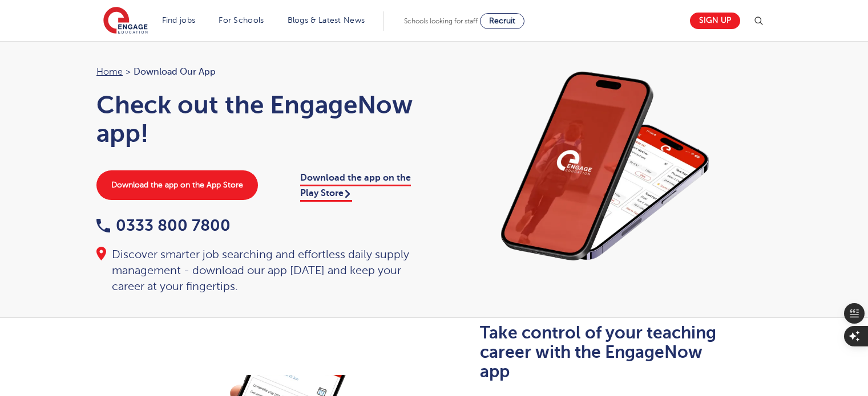 The height and width of the screenshot is (396, 868). I want to click on span: Download our app, so click(175, 72).